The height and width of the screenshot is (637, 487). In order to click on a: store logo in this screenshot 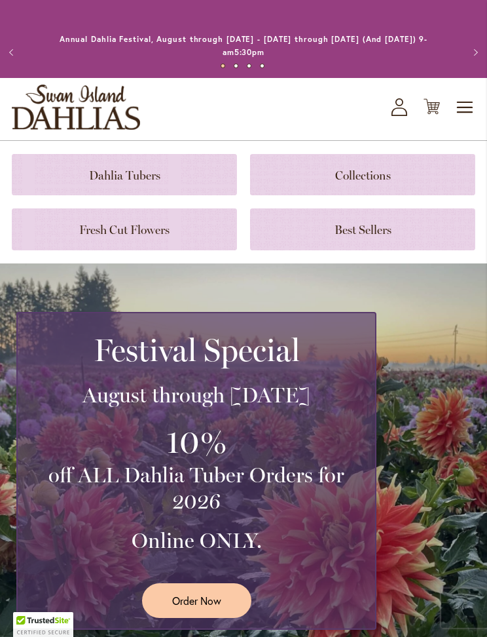, I will do `click(76, 107)`.